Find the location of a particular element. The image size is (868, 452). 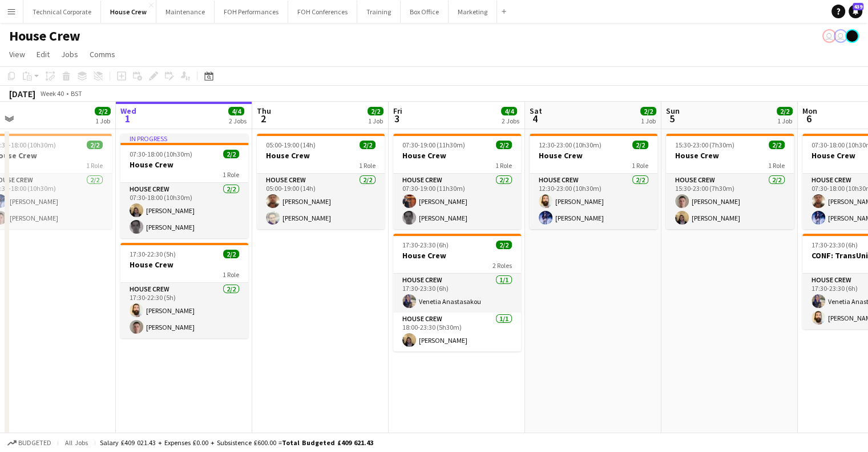

app-user-avatar: Nathan PERM Birdsall is located at coordinates (841, 36).